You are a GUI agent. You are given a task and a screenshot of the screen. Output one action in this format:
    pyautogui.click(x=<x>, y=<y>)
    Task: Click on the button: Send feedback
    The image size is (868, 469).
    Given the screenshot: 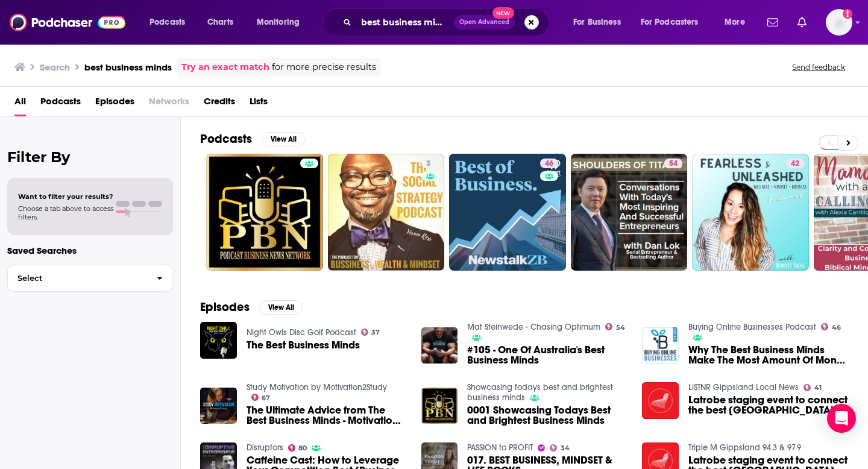 What is the action you would take?
    pyautogui.click(x=819, y=67)
    